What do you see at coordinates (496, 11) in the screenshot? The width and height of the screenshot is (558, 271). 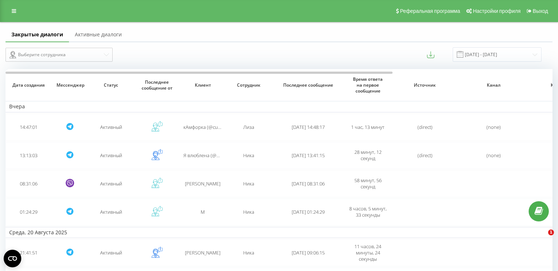 I see `span: Настройки профиля` at bounding box center [496, 11].